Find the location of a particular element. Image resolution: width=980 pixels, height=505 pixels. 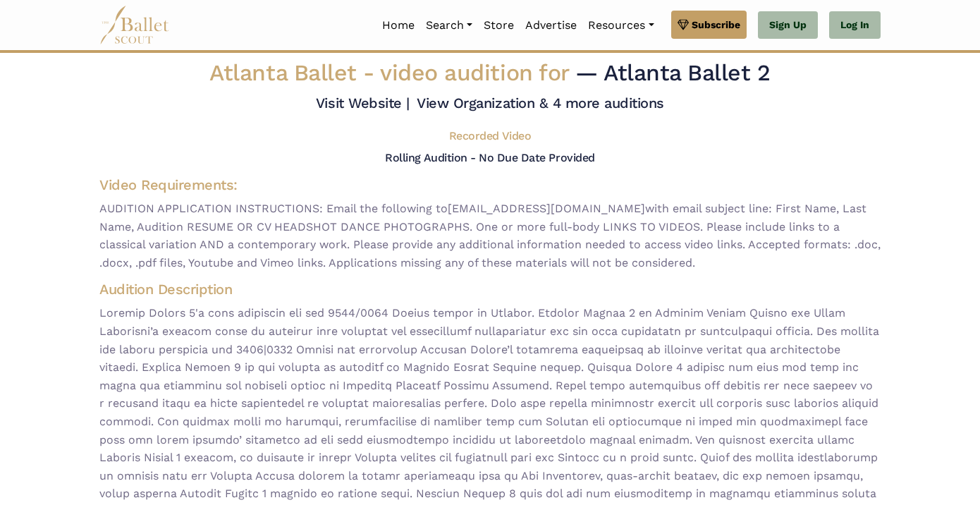

img: gem.svg is located at coordinates (683, 25).